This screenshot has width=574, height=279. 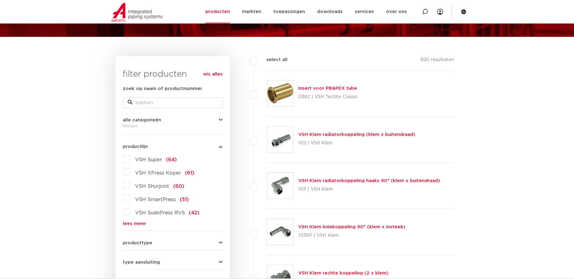 What do you see at coordinates (194, 213) in the screenshot?
I see `span: (42)` at bounding box center [194, 213].